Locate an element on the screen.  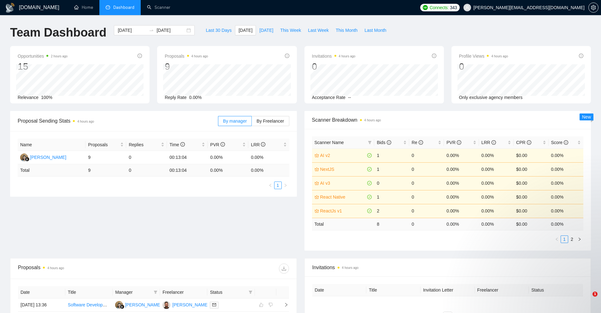
button: left is located at coordinates (270, 185).